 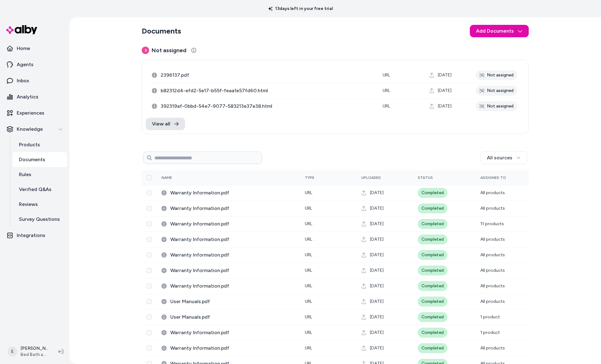 What do you see at coordinates (35, 96) in the screenshot?
I see `a: Analytics` at bounding box center [35, 96].